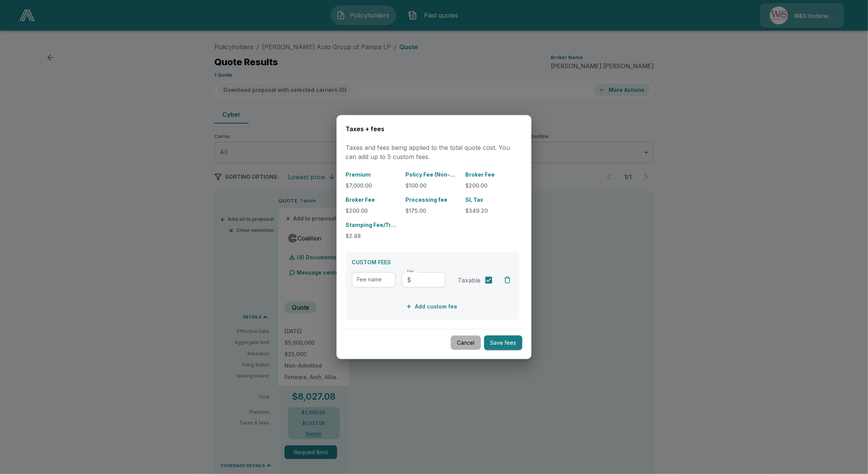 This screenshot has height=474, width=868. Describe the element at coordinates (372, 236) in the screenshot. I see `p: $2.88` at that location.